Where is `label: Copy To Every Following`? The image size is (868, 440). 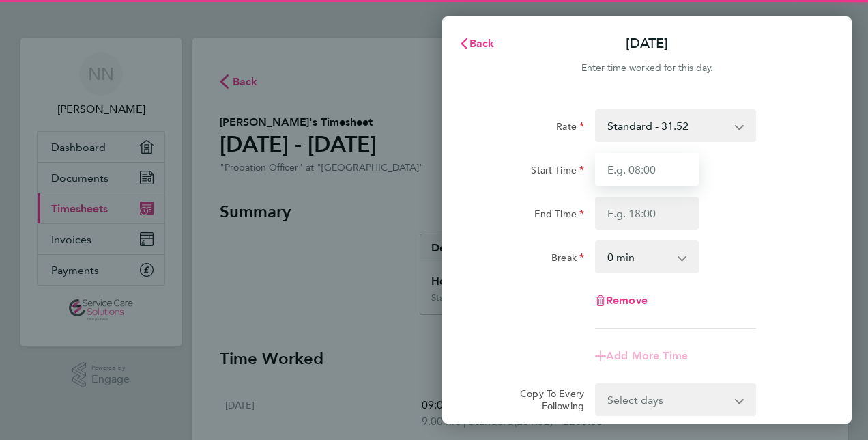
label: Copy To Every Following is located at coordinates (547, 399).